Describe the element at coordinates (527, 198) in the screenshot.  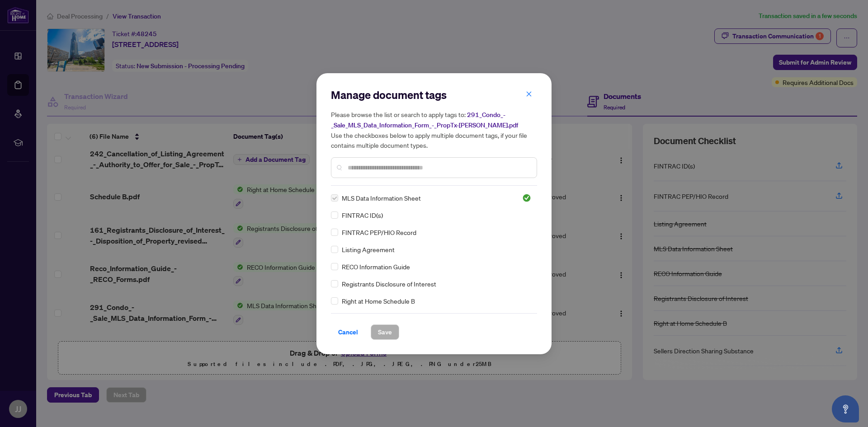
I see `span: Approved` at that location.